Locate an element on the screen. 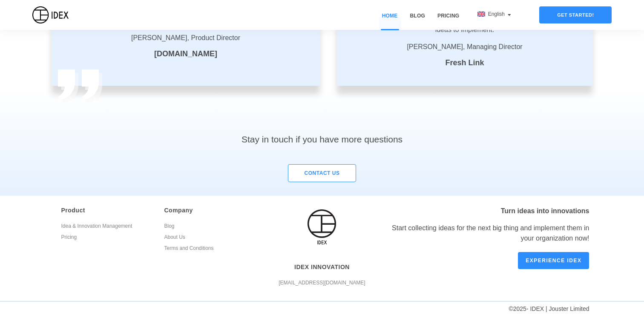 The height and width of the screenshot is (316, 644). h3: Stay in touch if you have more questions is located at coordinates (322, 118).